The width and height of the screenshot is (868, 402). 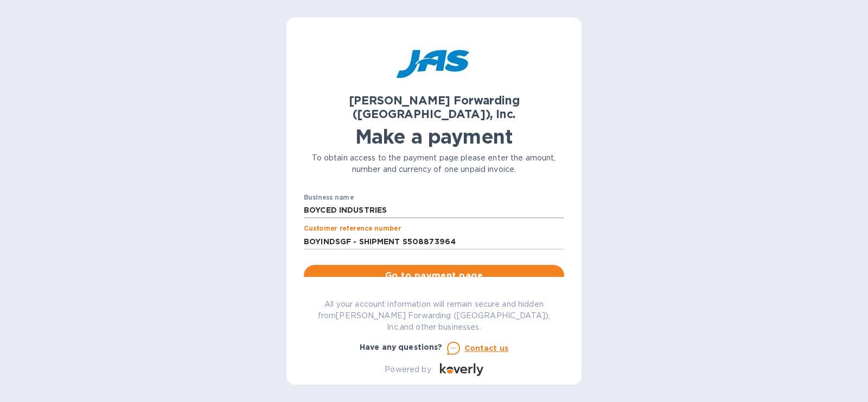 What do you see at coordinates (402, 347) in the screenshot?
I see `b: Have any questions?` at bounding box center [402, 347].